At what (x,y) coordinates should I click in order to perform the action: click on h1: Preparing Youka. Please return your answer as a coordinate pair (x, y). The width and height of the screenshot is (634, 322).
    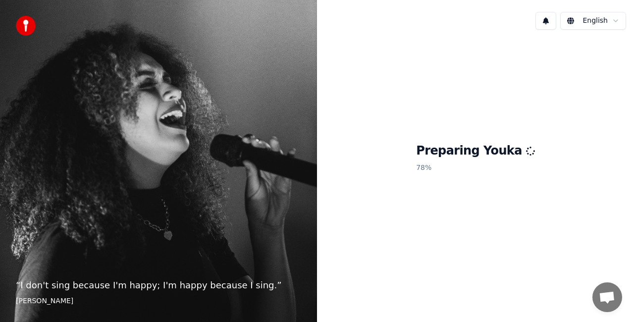
    Looking at the image, I should click on (476, 151).